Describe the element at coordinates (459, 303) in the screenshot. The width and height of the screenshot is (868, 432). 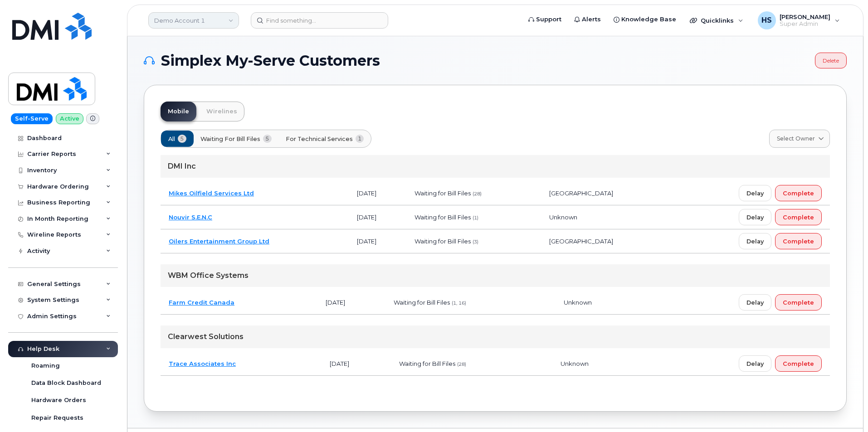
I see `span: (1, 12)` at that location.